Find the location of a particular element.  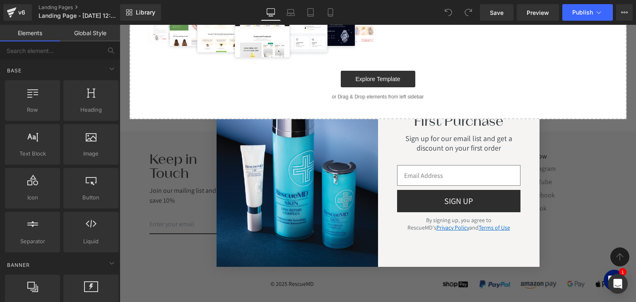

a: Privacy Policy is located at coordinates (333, 203).